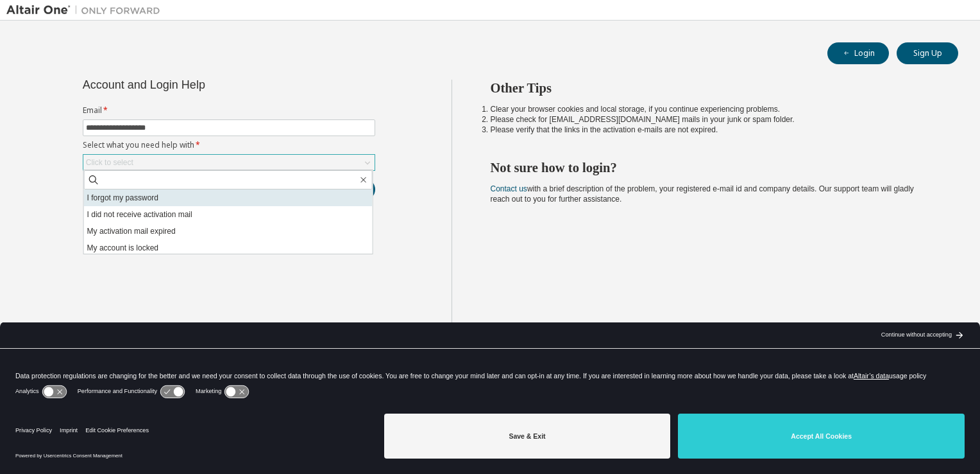 The image size is (980, 474). Describe the element at coordinates (713, 168) in the screenshot. I see `h2: Not sure how to login?` at that location.